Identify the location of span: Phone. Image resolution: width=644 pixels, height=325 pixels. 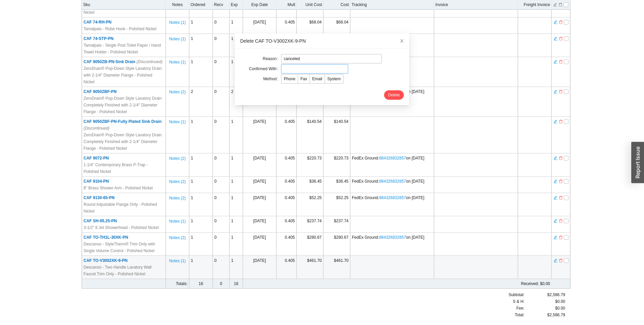
(289, 79).